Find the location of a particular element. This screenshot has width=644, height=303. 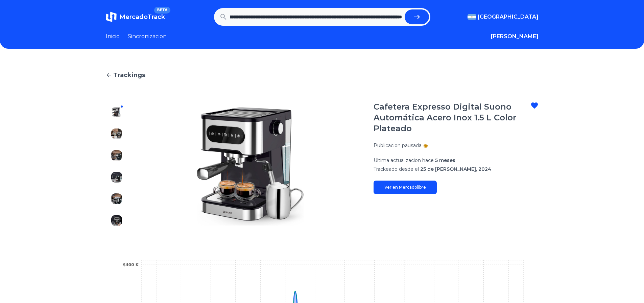

span: BETA is located at coordinates (162, 10).